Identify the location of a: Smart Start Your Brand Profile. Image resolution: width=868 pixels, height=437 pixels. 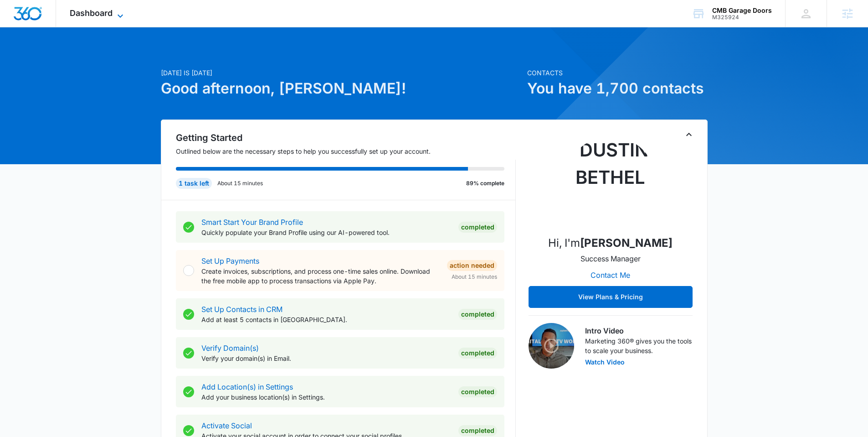
(252, 222).